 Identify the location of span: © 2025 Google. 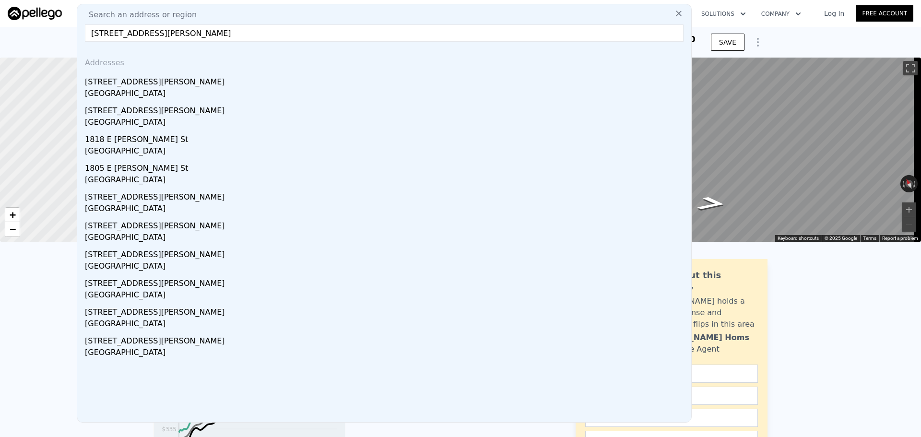
(841, 238).